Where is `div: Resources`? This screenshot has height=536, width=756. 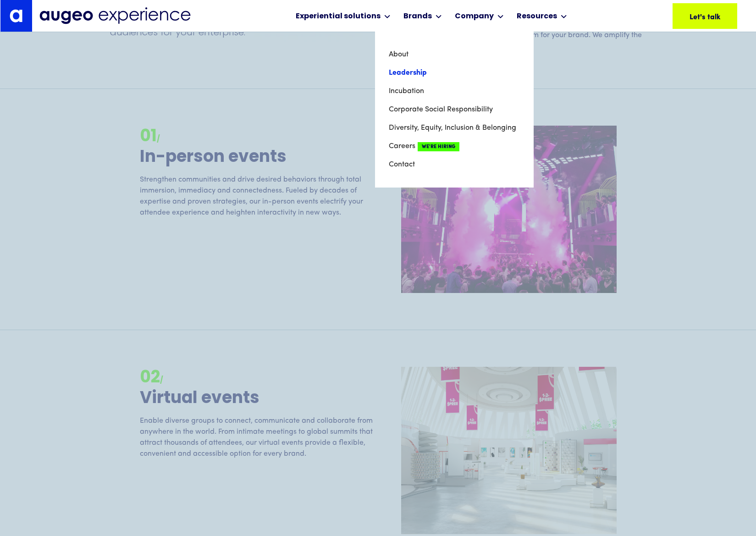 div: Resources is located at coordinates (537, 16).